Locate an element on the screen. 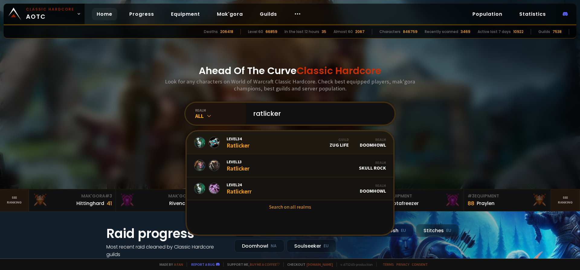 Image resolution: width=580 pixels, height=270 pixels. span: AOTC is located at coordinates (50, 14).